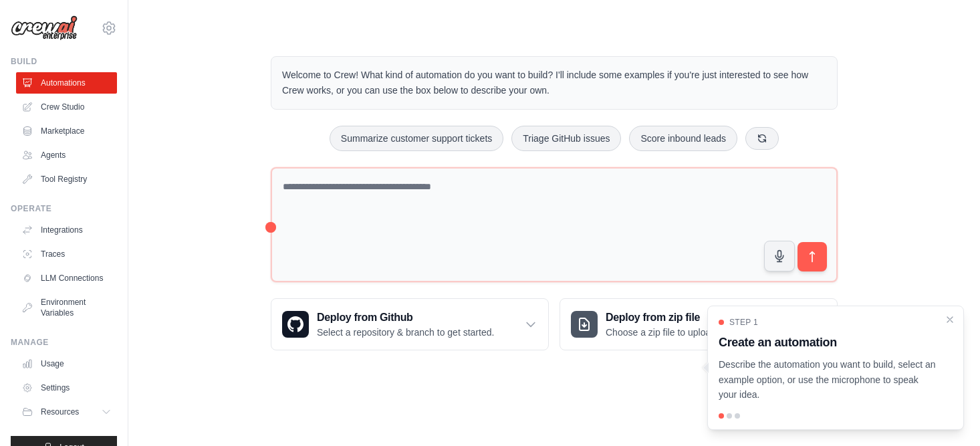 Image resolution: width=980 pixels, height=446 pixels. Describe the element at coordinates (662, 318) in the screenshot. I see `h3: Deploy from zip file` at that location.